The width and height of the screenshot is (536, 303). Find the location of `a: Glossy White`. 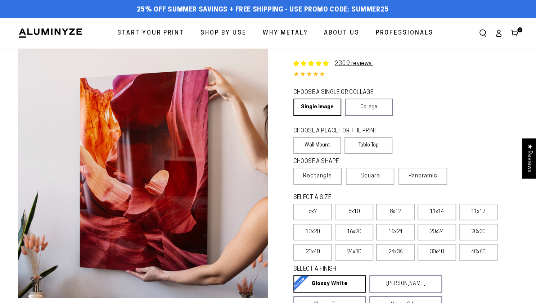

a: Glossy White is located at coordinates (330, 284).